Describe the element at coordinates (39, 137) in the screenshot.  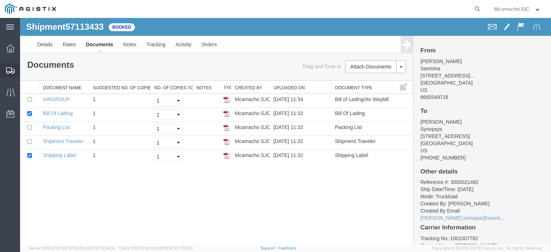
I see `a: Shipping Label` at that location.